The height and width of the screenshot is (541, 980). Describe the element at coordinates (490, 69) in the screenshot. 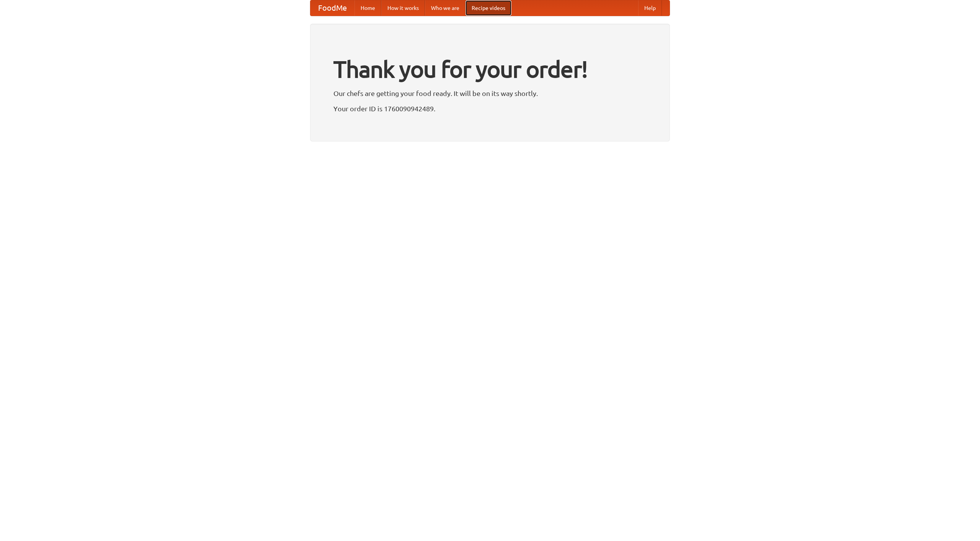

I see `h1: Thank you for your order!` at that location.